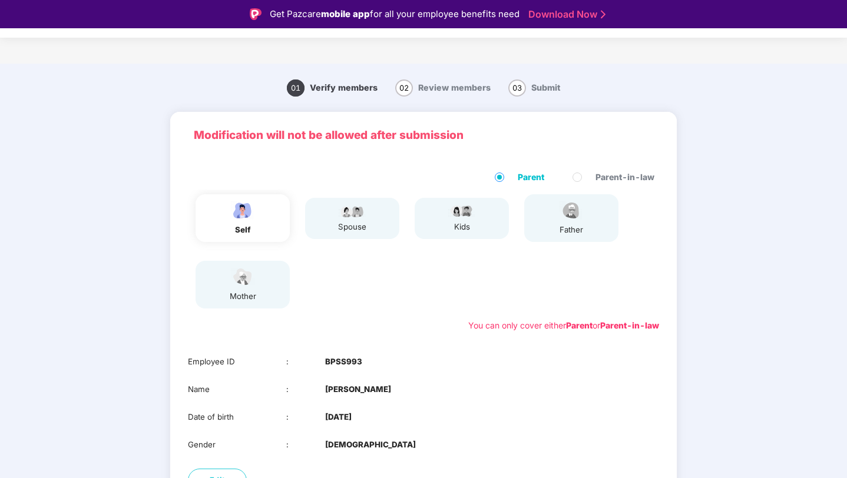 Image resolution: width=847 pixels, height=478 pixels. Describe the element at coordinates (237, 445) in the screenshot. I see `div: Gender` at that location.